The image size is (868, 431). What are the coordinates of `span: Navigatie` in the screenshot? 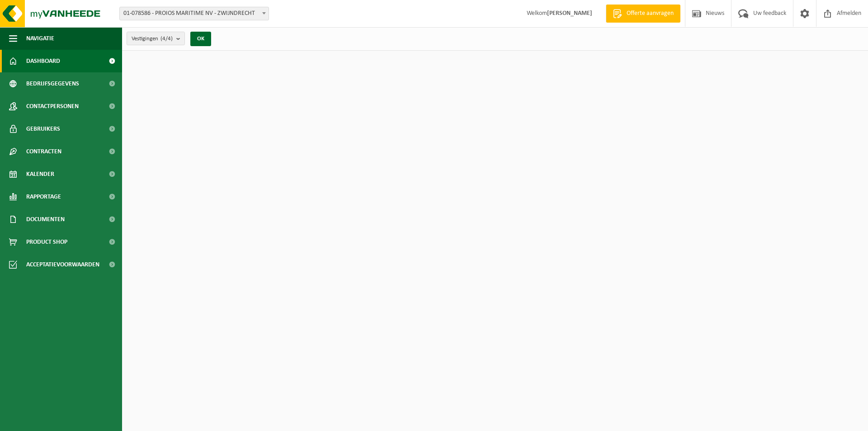 It's located at (40, 38).